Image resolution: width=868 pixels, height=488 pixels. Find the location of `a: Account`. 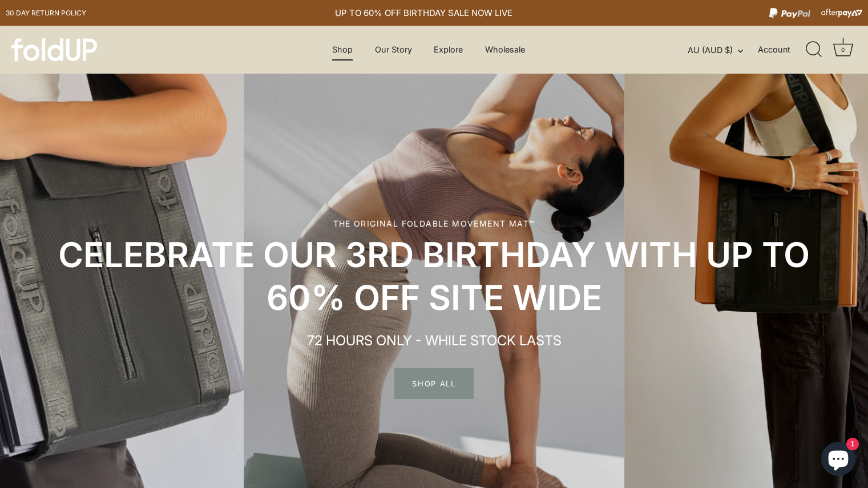

a: Account is located at coordinates (785, 49).